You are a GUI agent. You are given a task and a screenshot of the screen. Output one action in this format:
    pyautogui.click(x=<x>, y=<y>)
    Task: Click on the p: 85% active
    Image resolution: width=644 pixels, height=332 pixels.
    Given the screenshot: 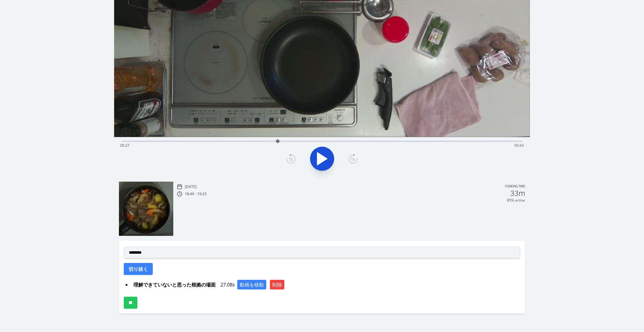 What is the action you would take?
    pyautogui.click(x=516, y=200)
    